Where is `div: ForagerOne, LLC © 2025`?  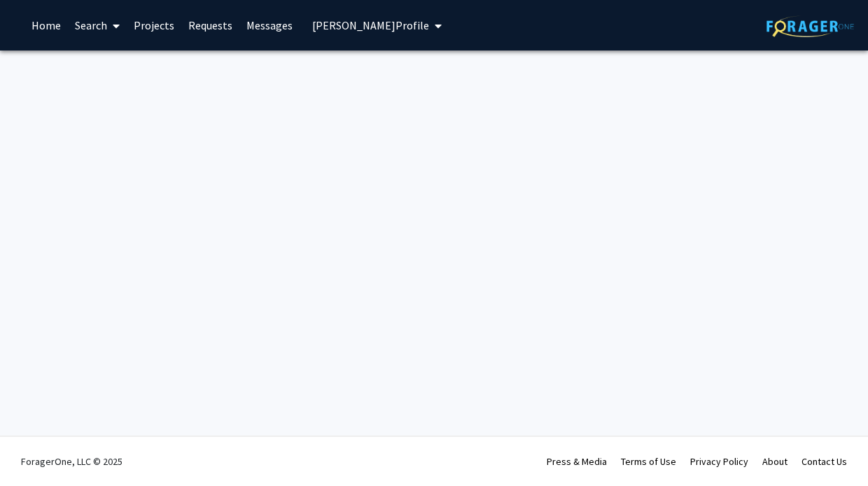
div: ForagerOne, LLC © 2025 is located at coordinates (71, 461).